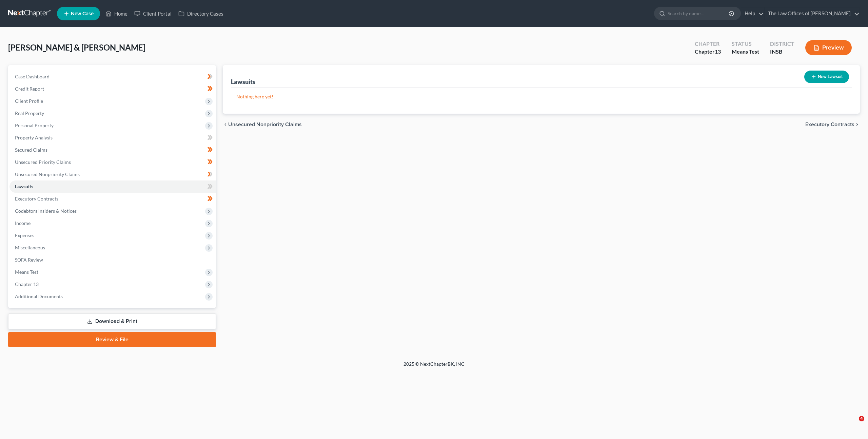  Describe the element at coordinates (31, 150) in the screenshot. I see `span: Secured Claims` at that location.